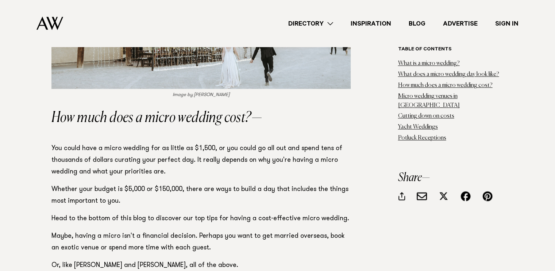 The height and width of the screenshot is (271, 555). I want to click on p: Whether your budget is $5,000 or $150,000, there are ways to build a day that includes the things..., so click(201, 195).